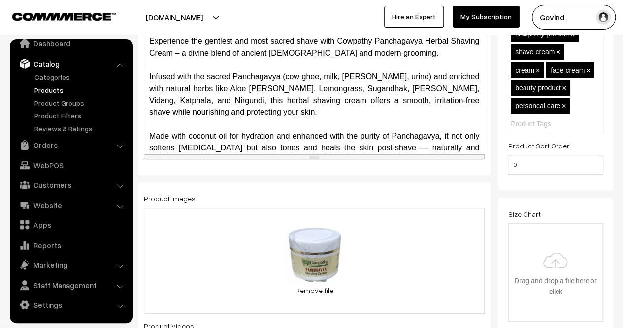 The image size is (623, 328). Describe the element at coordinates (535, 52) in the screenshot. I see `span: shave cream` at that location.